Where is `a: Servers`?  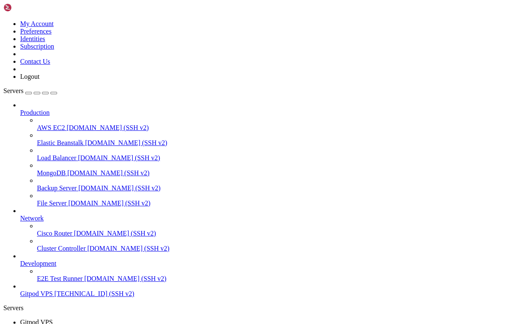
a: Servers is located at coordinates (30, 91).